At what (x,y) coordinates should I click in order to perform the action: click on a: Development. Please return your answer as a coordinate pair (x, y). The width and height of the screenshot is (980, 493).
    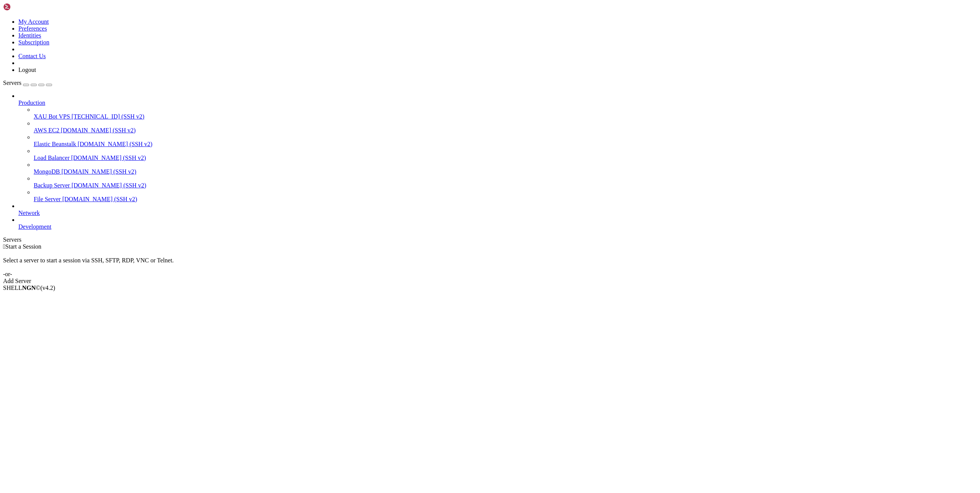
    Looking at the image, I should click on (498, 227).